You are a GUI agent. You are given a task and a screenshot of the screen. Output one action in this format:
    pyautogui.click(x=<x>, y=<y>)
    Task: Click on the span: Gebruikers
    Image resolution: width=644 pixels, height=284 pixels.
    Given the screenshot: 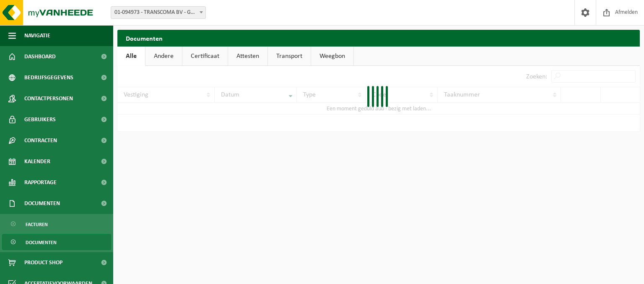 What is the action you would take?
    pyautogui.click(x=40, y=120)
    